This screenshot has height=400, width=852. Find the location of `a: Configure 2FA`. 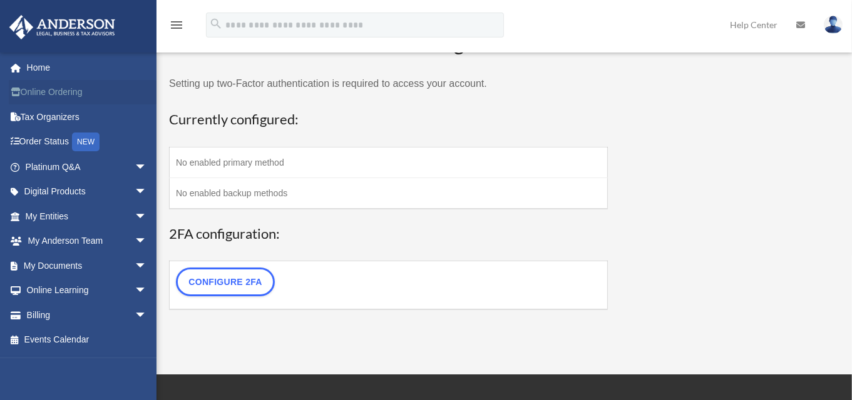

a: Configure 2FA is located at coordinates (225, 282).